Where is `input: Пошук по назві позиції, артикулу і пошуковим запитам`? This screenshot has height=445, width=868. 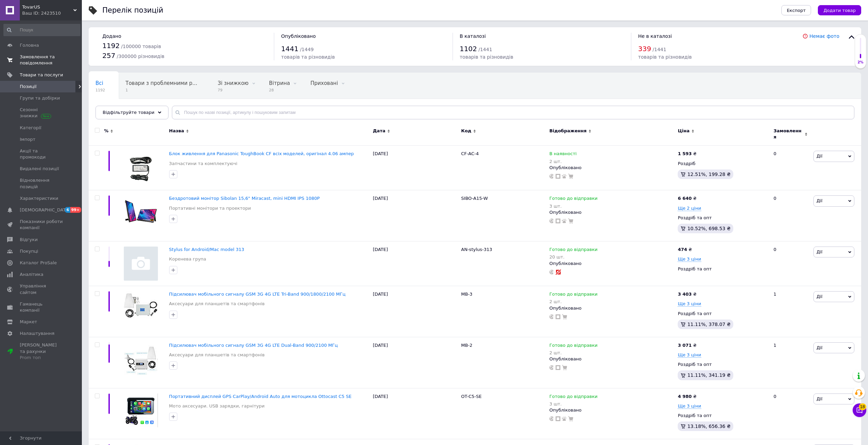
input: Пошук по назві позиції, артикулу і пошуковим запитам is located at coordinates (513, 113).